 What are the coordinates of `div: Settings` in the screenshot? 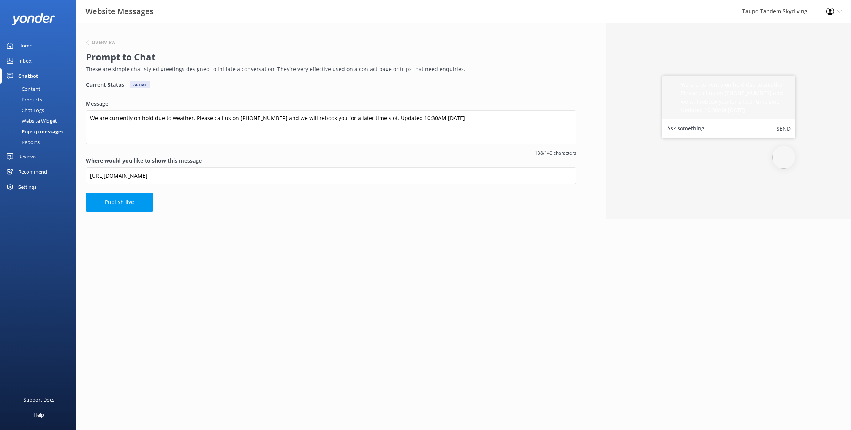 It's located at (27, 187).